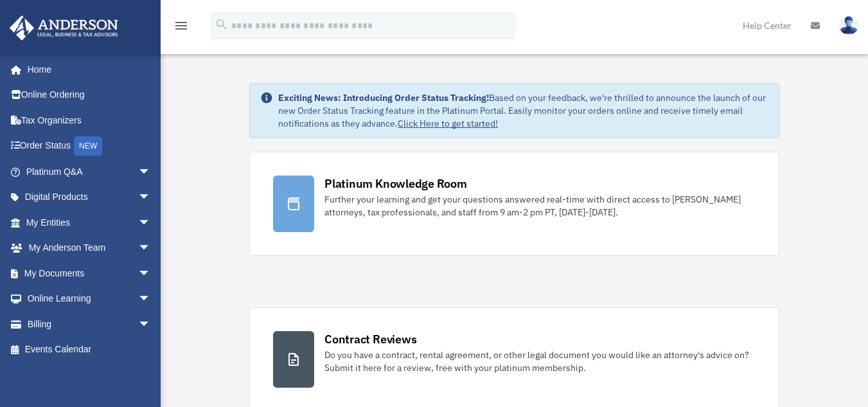 Image resolution: width=868 pixels, height=407 pixels. What do you see at coordinates (89, 274) in the screenshot?
I see `a: My Documentsarrow_drop_down` at bounding box center [89, 274].